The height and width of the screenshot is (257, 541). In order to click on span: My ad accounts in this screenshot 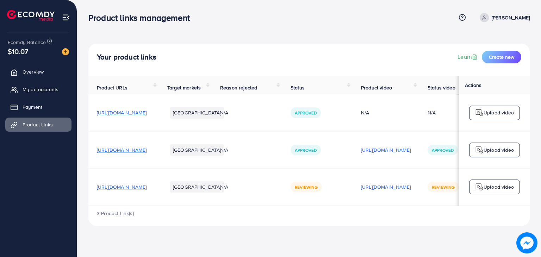, I will do `click(41, 89)`.